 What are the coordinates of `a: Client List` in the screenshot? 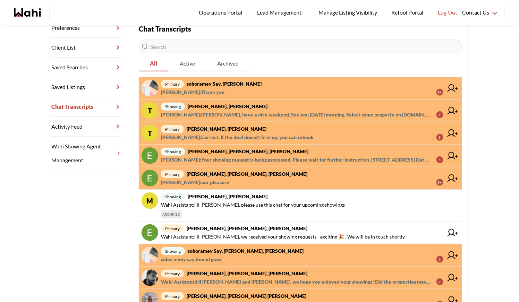 It's located at (87, 48).